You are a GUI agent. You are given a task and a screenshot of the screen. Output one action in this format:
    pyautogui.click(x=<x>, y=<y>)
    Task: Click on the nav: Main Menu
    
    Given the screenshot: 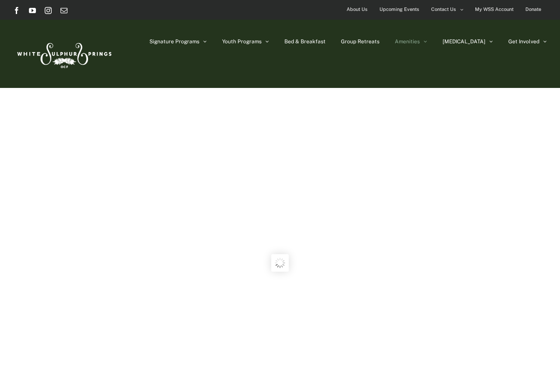 What is the action you would take?
    pyautogui.click(x=348, y=41)
    